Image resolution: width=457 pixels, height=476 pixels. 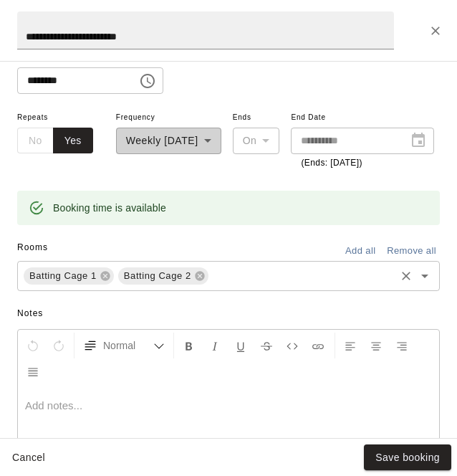 I want to click on button: Center Align, so click(x=376, y=346).